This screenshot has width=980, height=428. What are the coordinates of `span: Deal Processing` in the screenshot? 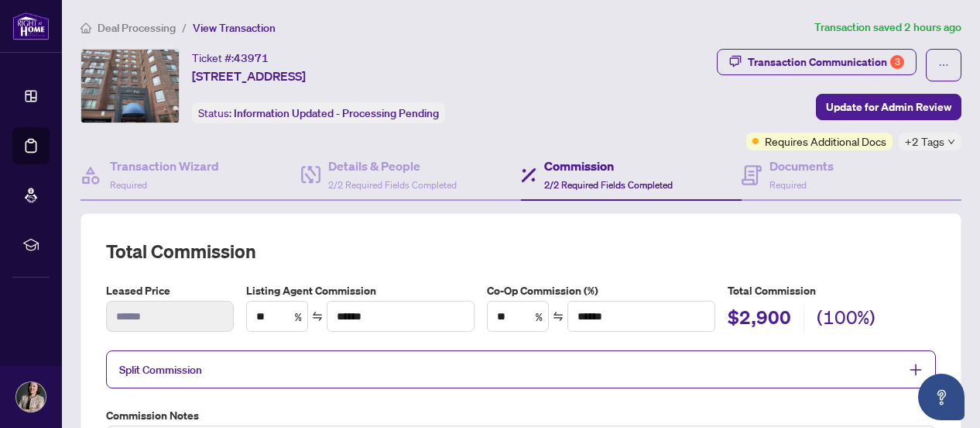 It's located at (136, 28).